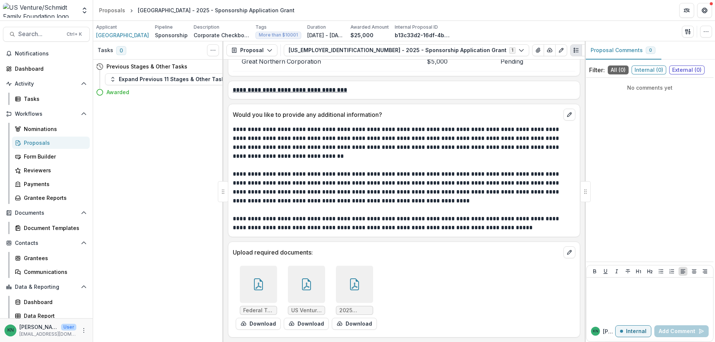 This screenshot has width=715, height=342. I want to click on td: Great Northern Corporation, so click(325, 61).